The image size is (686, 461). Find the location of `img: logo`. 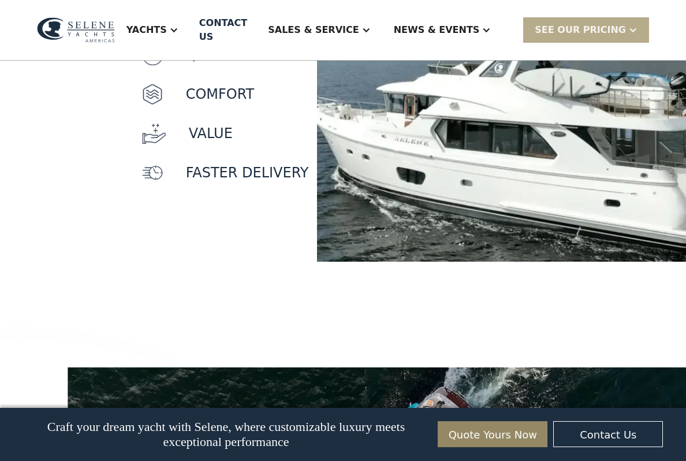

img: logo is located at coordinates (76, 30).